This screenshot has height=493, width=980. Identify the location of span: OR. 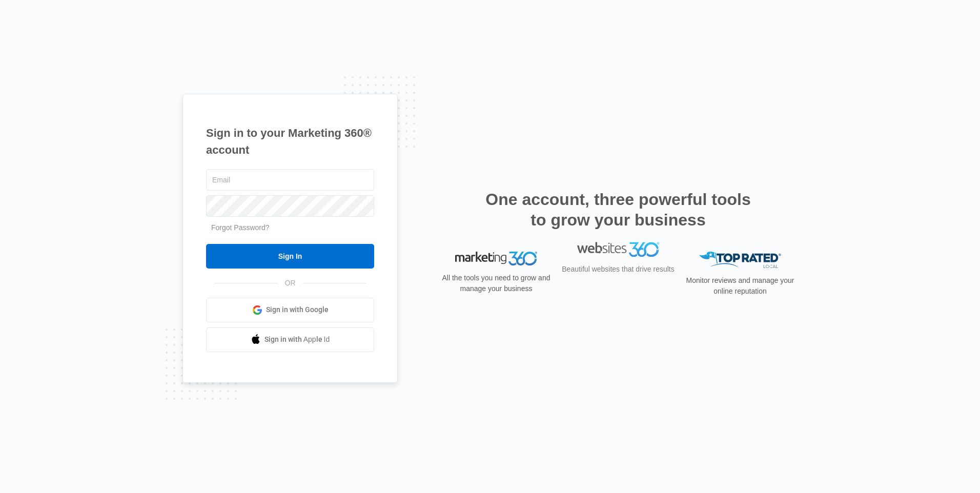
(290, 283).